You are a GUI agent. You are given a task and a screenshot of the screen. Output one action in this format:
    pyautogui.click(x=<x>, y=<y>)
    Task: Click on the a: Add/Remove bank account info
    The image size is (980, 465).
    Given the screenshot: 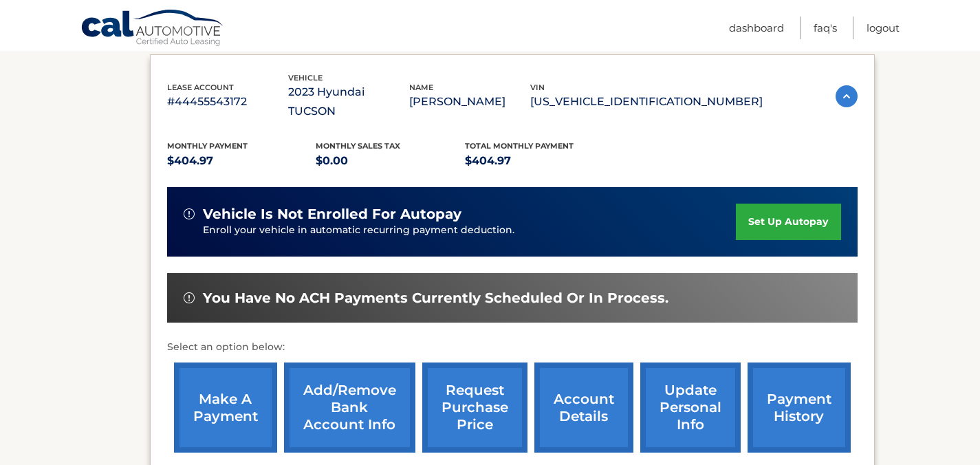 What is the action you would take?
    pyautogui.click(x=350, y=407)
    